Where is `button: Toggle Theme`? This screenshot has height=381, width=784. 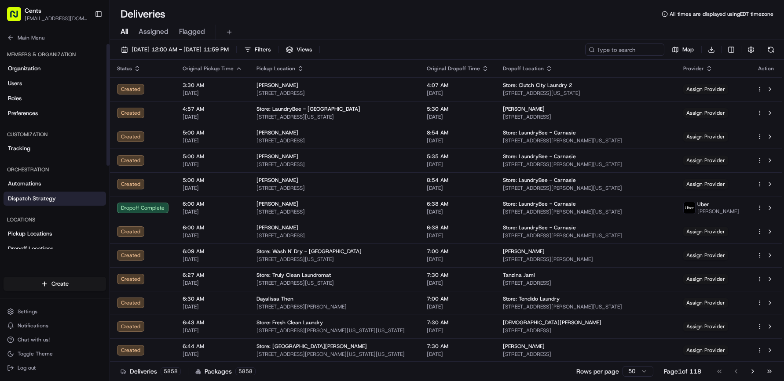
button: Toggle Theme is located at coordinates (55, 354).